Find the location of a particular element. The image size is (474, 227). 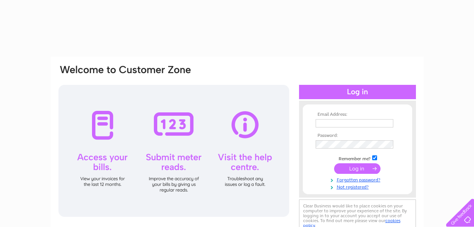

th: Password: is located at coordinates (358, 136).